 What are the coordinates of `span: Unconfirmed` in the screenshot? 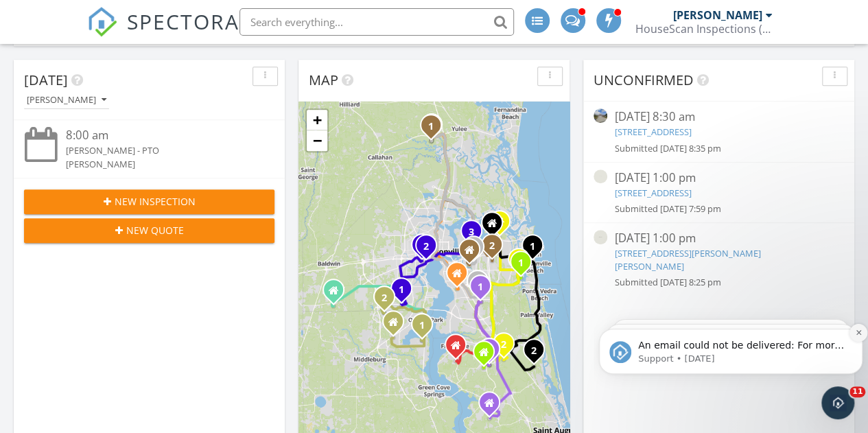 It's located at (644, 79).